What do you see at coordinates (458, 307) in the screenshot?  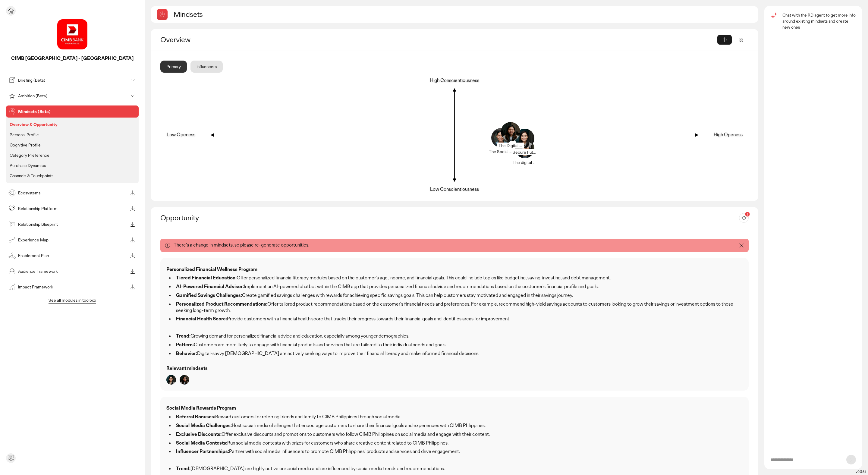 I see `li: Offer tailored product recommendations based on the customer's financial needs and preferences. F...` at bounding box center [458, 307].